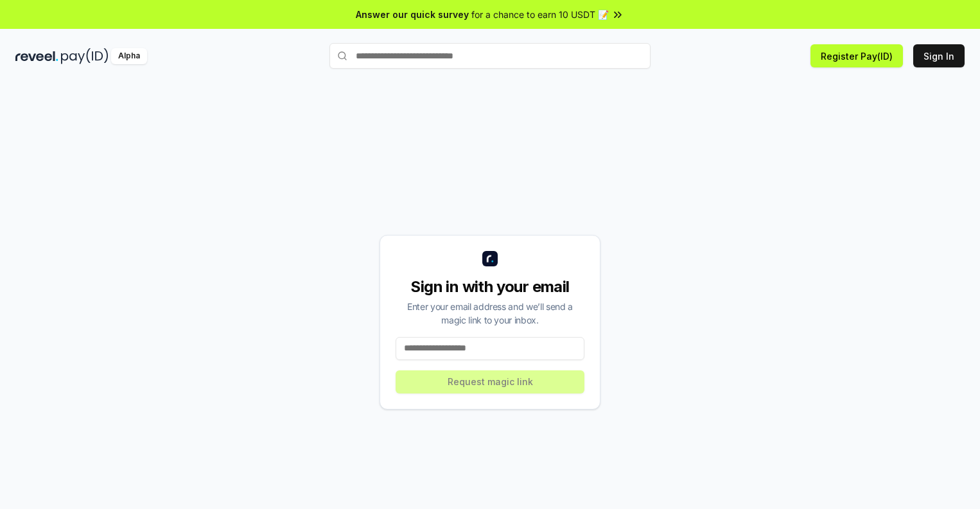 This screenshot has height=509, width=980. I want to click on span: for a chance to earn 10 USDT 📝, so click(540, 14).